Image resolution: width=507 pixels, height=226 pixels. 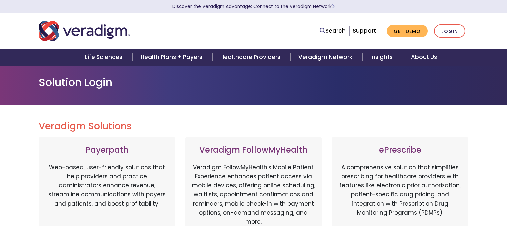 I want to click on a: Healthcare Providers, so click(x=251, y=57).